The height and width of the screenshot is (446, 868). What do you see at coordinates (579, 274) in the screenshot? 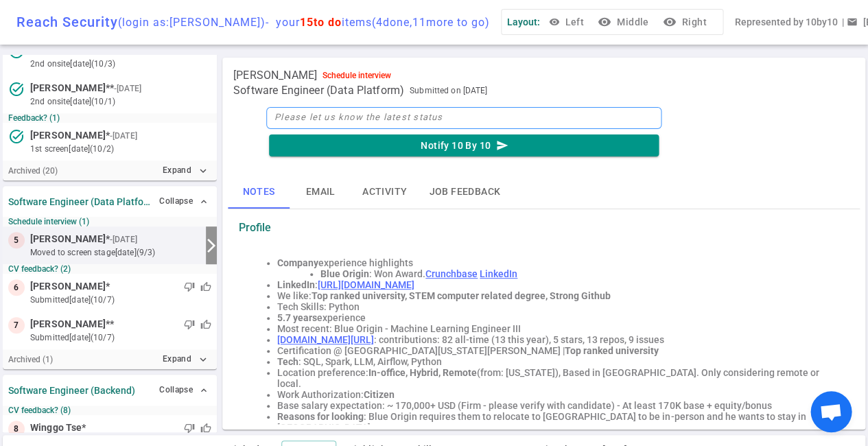
I see `li: : Won Award.` at bounding box center [579, 274].